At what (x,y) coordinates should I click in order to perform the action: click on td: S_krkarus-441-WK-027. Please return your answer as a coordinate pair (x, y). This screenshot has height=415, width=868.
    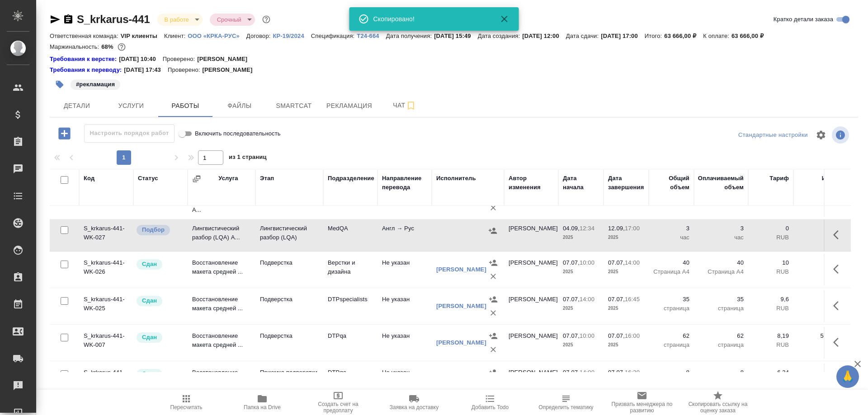
    Looking at the image, I should click on (106, 235).